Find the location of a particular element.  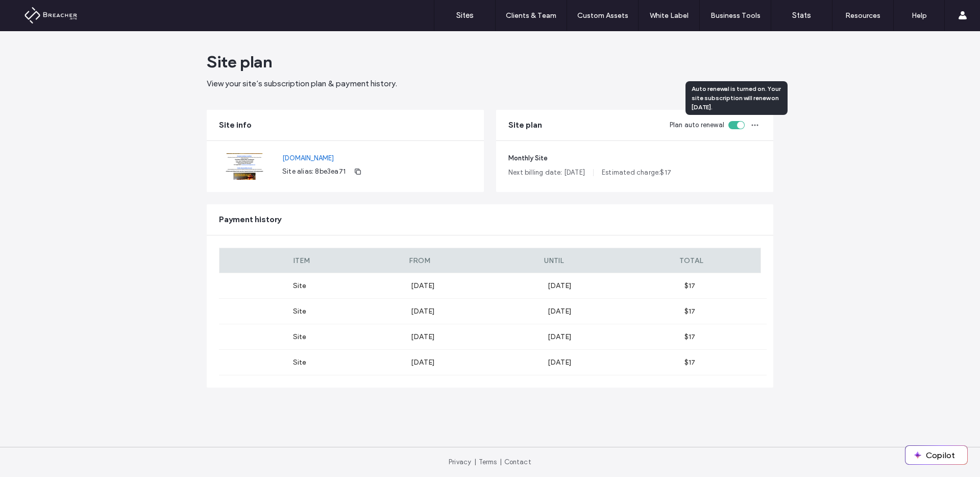

span: Payment history is located at coordinates (250, 220).